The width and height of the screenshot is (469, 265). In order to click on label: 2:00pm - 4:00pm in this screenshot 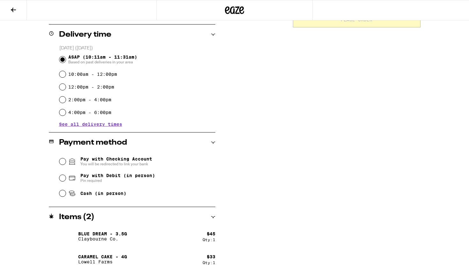, I will do `click(90, 100)`.